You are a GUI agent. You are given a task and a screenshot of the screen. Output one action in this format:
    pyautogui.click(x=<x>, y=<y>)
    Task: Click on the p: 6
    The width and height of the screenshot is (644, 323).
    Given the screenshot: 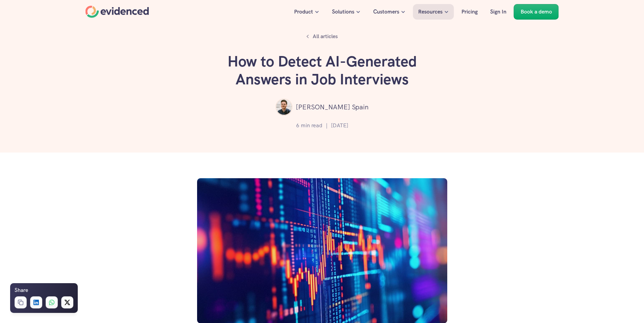 What is the action you would take?
    pyautogui.click(x=298, y=126)
    